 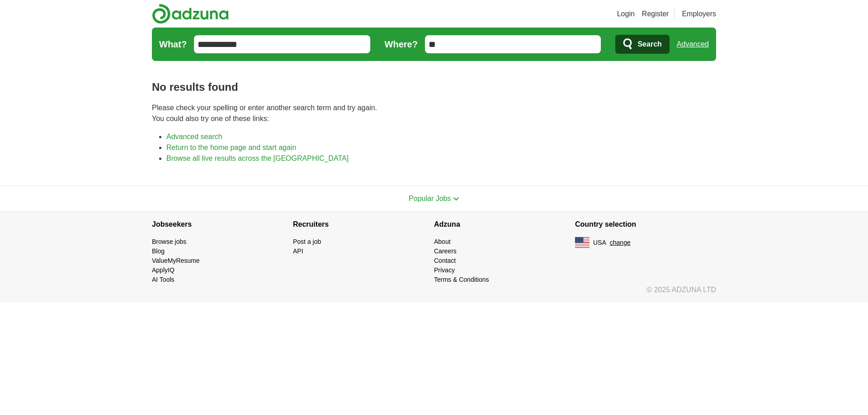 I want to click on span: USA, so click(x=600, y=243).